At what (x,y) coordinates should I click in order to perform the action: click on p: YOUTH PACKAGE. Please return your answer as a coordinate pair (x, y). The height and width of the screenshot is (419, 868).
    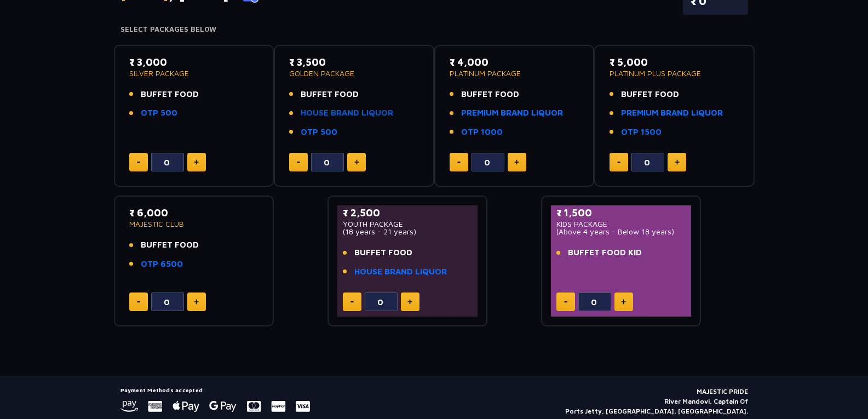
    Looking at the image, I should click on (407, 224).